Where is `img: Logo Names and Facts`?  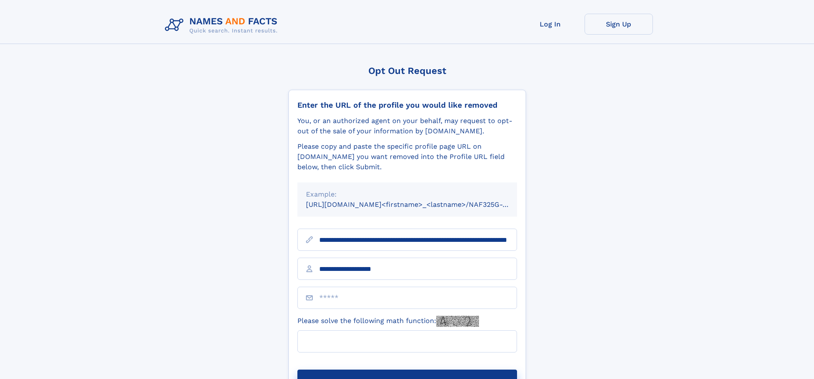
img: Logo Names and Facts is located at coordinates (223, 25).